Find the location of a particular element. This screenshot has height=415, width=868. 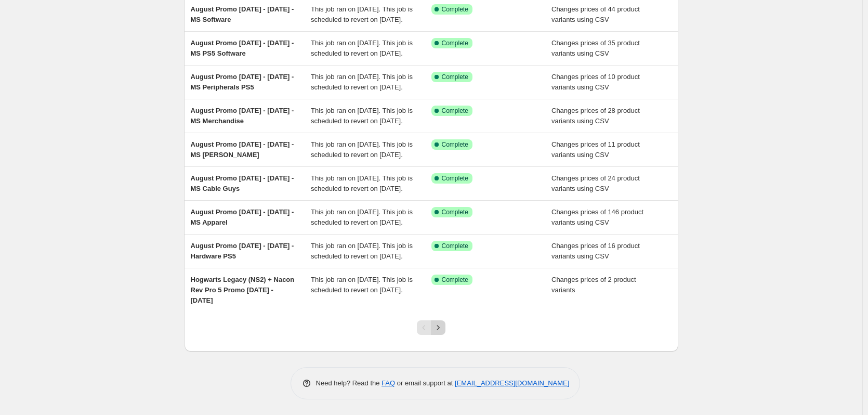

span: Changes prices of 11 product variants using CSV is located at coordinates (596, 150).